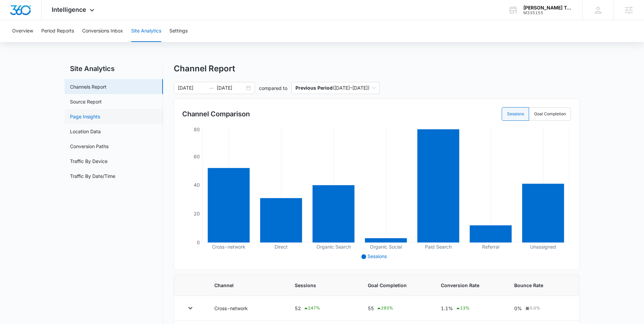 The image size is (644, 324). I want to click on tspan: 80, so click(197, 129).